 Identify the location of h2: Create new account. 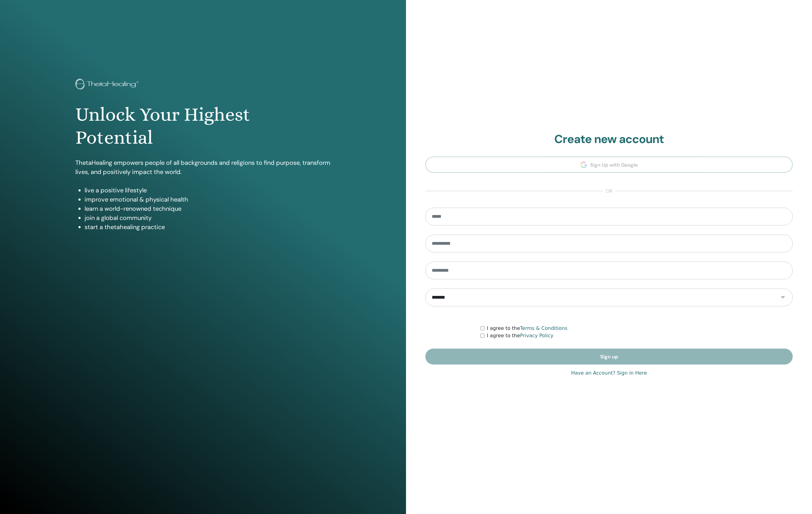
(609, 140).